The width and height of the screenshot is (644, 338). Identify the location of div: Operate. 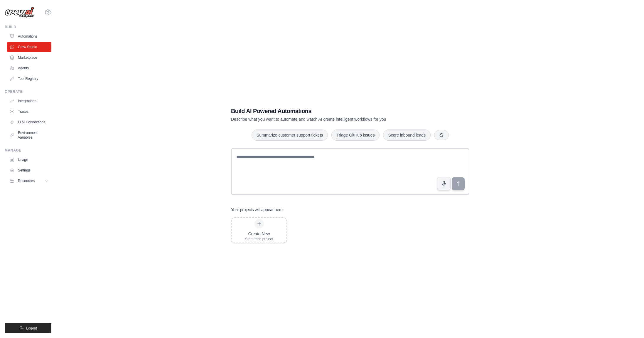
(28, 92).